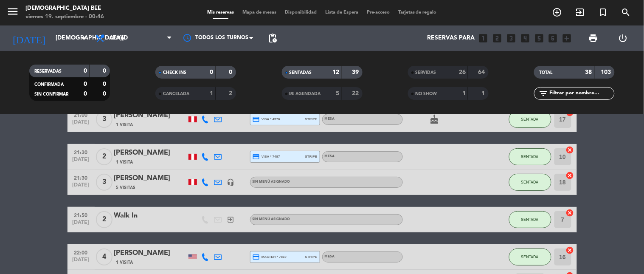 This screenshot has height=274, width=644. What do you see at coordinates (336, 72) in the screenshot?
I see `strong: 12` at bounding box center [336, 72].